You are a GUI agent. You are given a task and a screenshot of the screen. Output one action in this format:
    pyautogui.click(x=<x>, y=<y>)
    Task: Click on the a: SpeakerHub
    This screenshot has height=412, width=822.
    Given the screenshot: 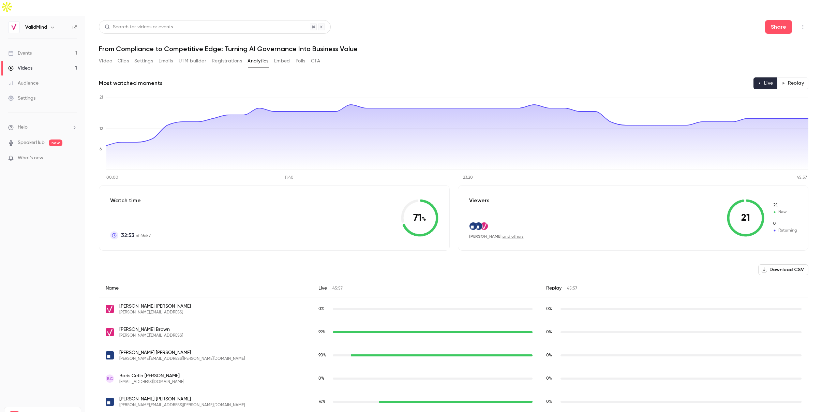 What is the action you would take?
    pyautogui.click(x=31, y=143)
    